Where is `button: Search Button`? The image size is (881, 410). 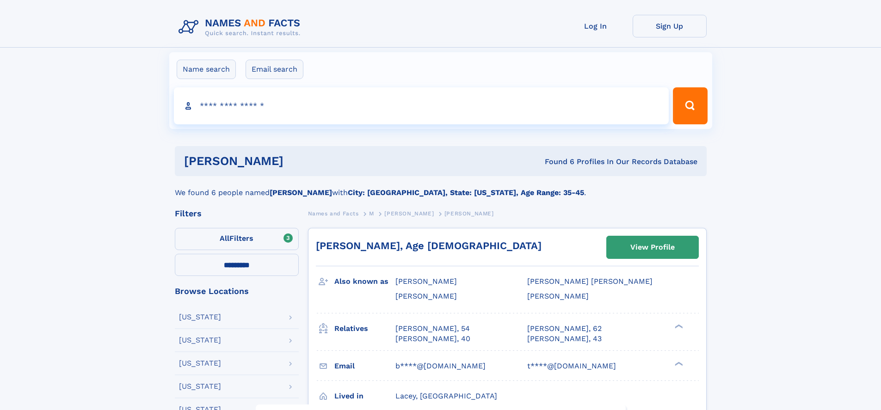 button: Search Button is located at coordinates (690, 106).